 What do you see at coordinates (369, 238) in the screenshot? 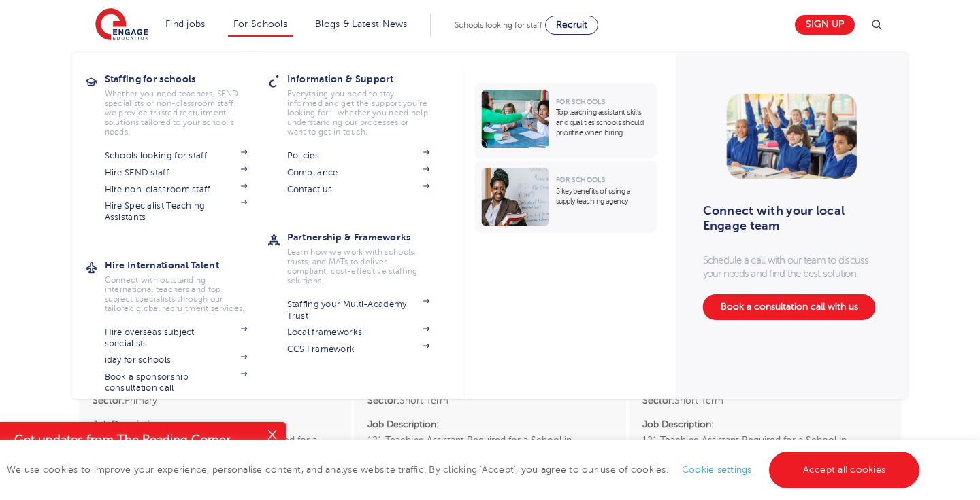
I see `h3: Partnership & Frameworks` at bounding box center [369, 238].